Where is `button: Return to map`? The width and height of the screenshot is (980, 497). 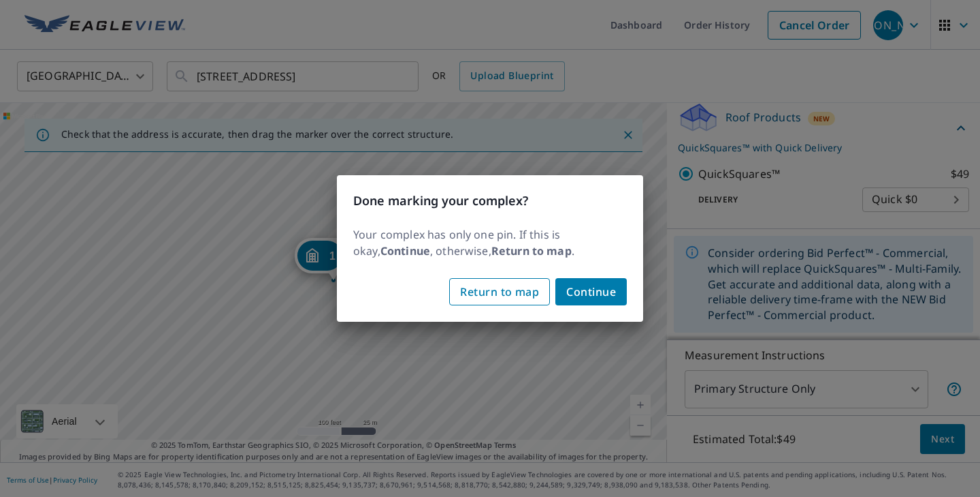
button: Return to map is located at coordinates (500, 292).